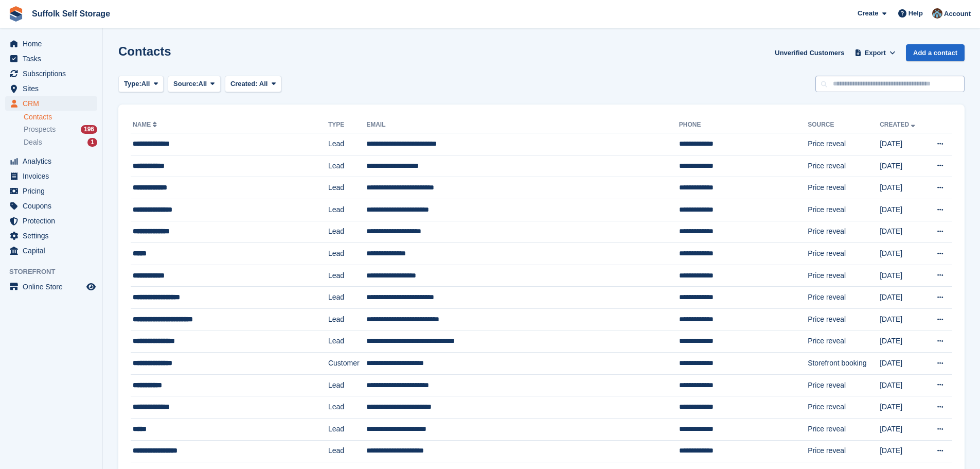  What do you see at coordinates (53, 44) in the screenshot?
I see `span: Home` at bounding box center [53, 44].